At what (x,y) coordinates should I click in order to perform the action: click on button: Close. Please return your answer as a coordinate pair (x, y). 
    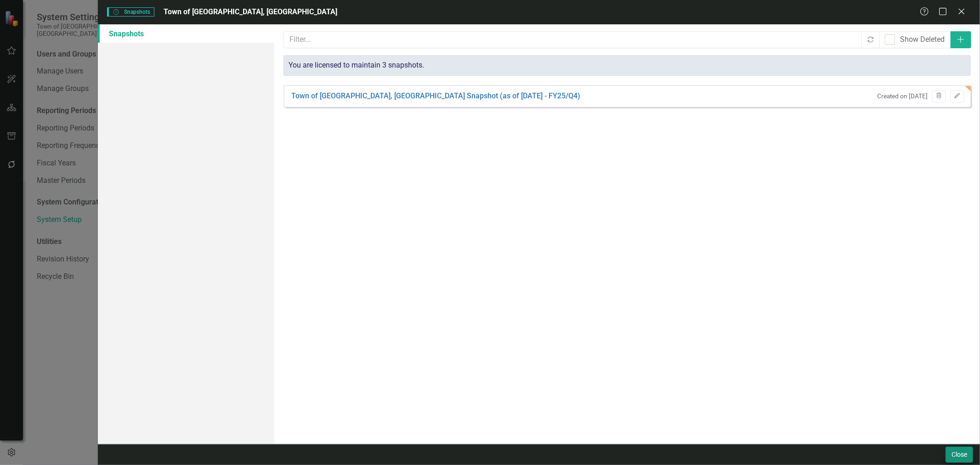
    Looking at the image, I should click on (959, 454).